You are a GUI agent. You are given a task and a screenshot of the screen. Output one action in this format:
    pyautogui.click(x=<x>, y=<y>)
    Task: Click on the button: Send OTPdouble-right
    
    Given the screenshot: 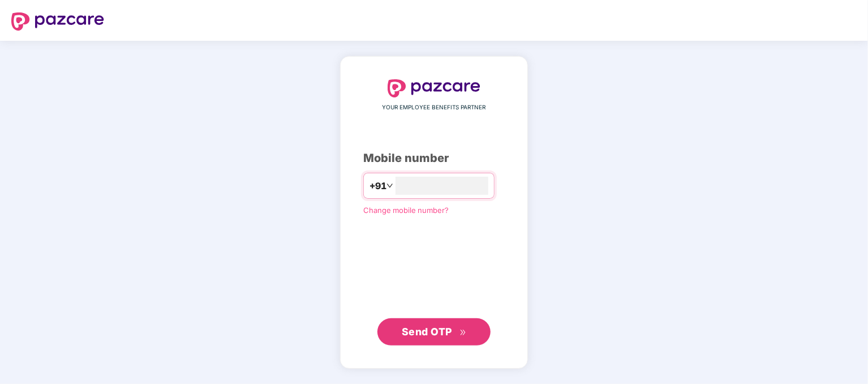 What is the action you would take?
    pyautogui.click(x=434, y=332)
    